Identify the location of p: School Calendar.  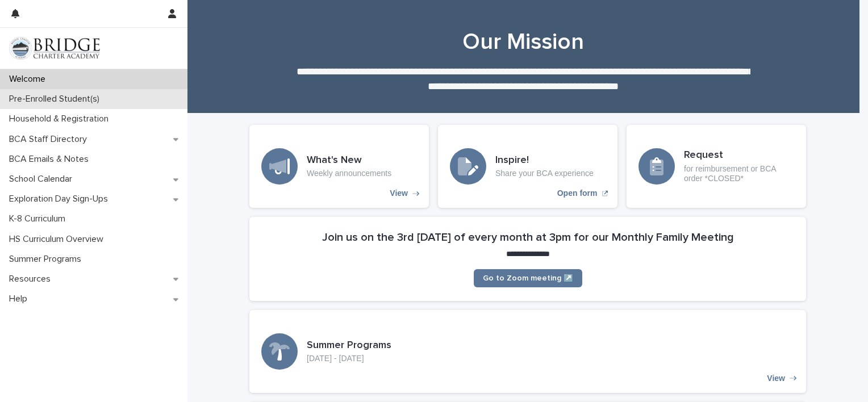
(43, 179).